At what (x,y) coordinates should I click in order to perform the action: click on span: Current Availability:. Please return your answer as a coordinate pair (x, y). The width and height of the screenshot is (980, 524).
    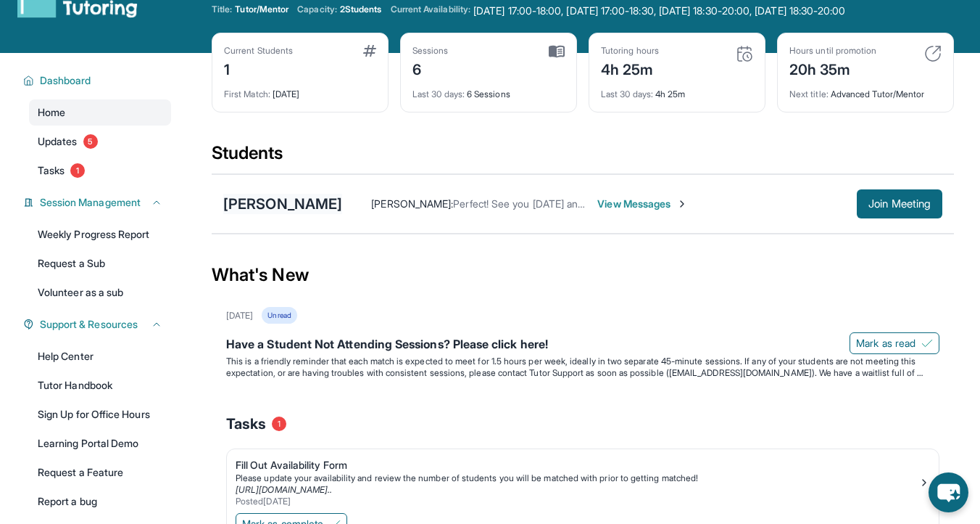
    Looking at the image, I should click on (430, 10).